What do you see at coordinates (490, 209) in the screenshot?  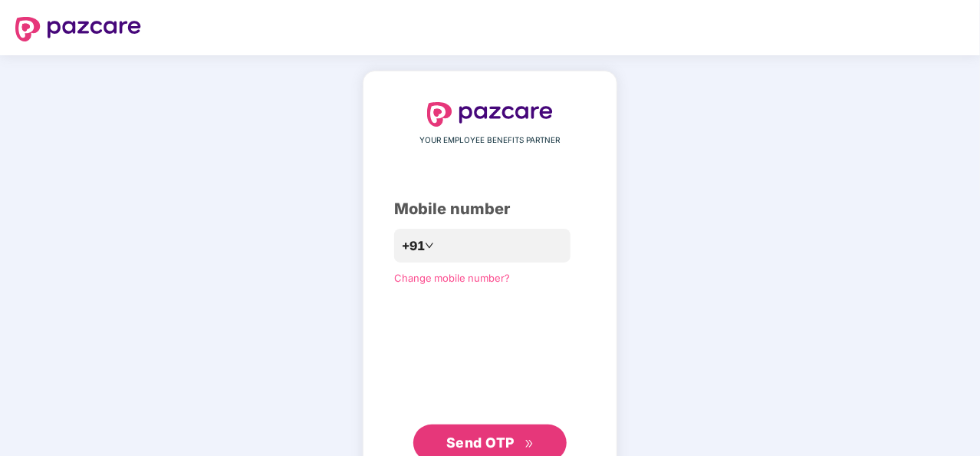 I see `div: Mobile number` at bounding box center [490, 209].